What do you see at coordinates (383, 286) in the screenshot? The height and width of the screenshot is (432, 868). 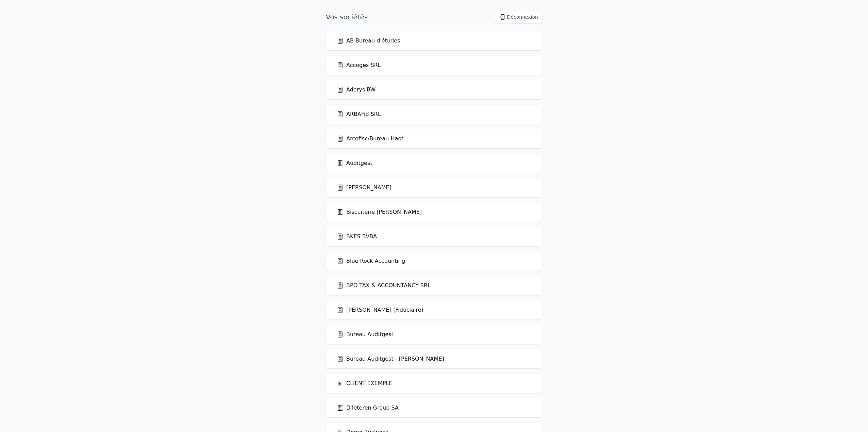 I see `a: BPO TAX & ACCOUNTANCY SRL` at bounding box center [383, 286].